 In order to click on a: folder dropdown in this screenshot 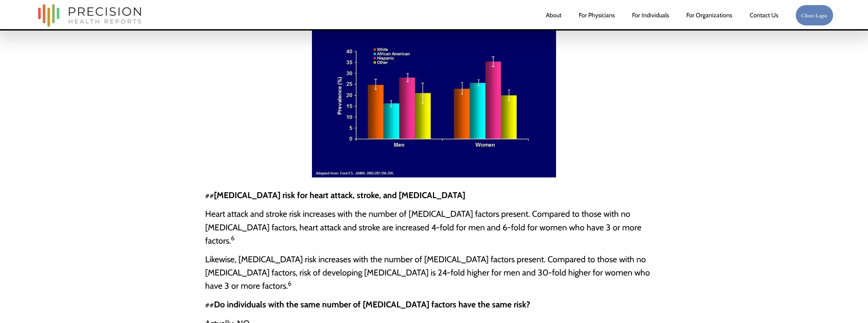, I will do `click(709, 16)`.